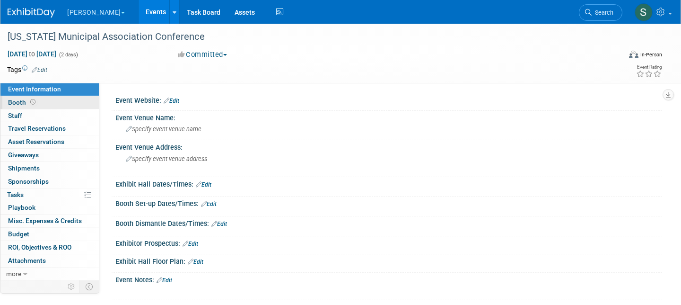 The image size is (681, 305). What do you see at coordinates (32, 54) in the screenshot?
I see `span: to` at bounding box center [32, 54].